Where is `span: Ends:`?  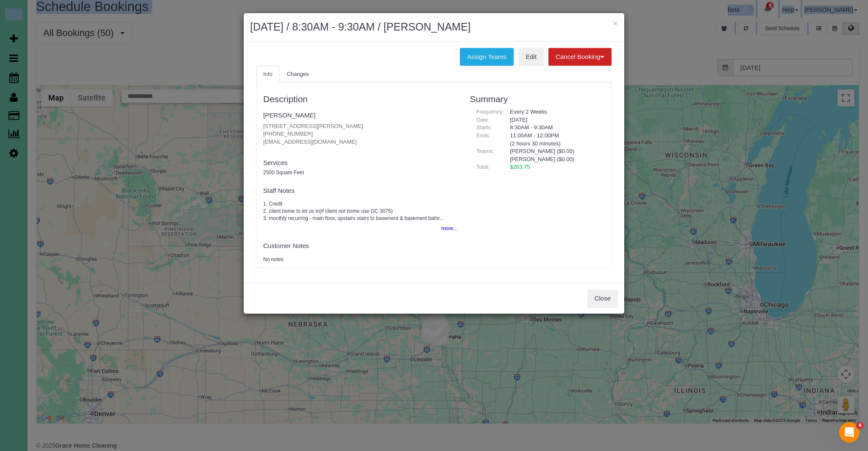 span: Ends: is located at coordinates (483, 135).